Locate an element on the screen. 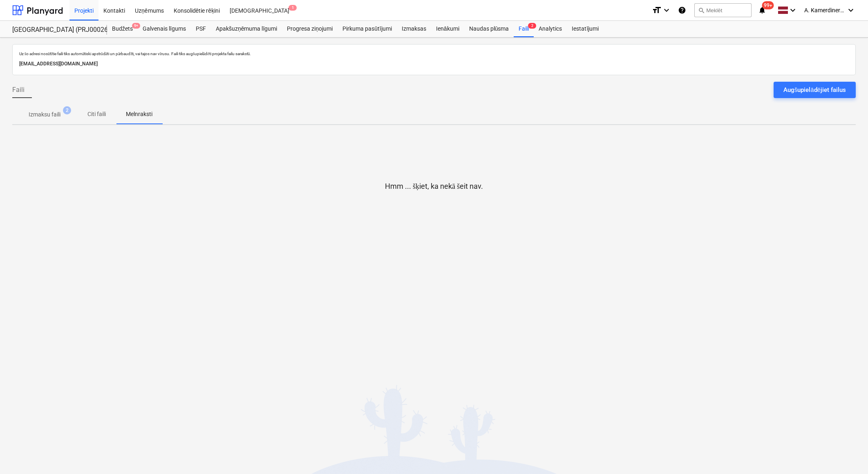 The width and height of the screenshot is (868, 474). div: Progresa ziņojumi is located at coordinates (310, 29).